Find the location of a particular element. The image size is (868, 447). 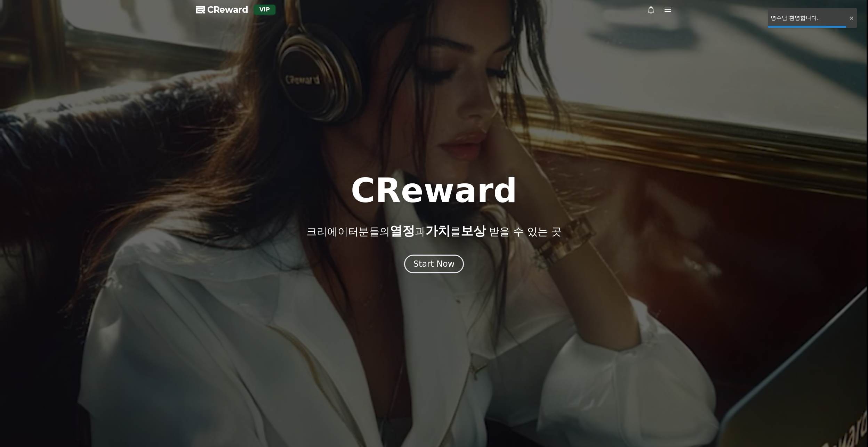

span: 열정 is located at coordinates (402, 231).